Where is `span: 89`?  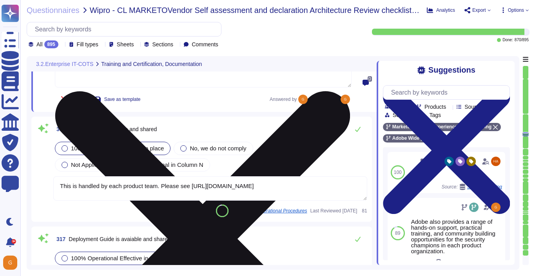 span: 89 is located at coordinates (397, 233).